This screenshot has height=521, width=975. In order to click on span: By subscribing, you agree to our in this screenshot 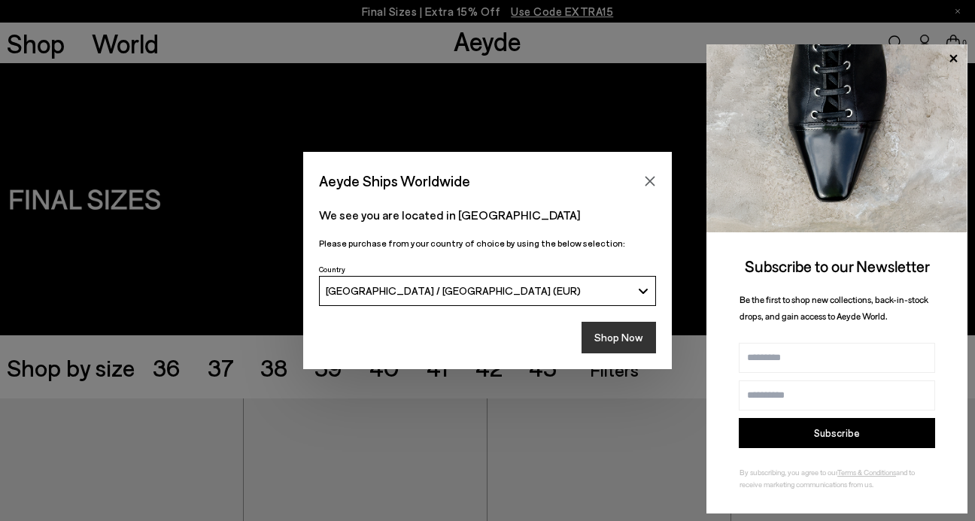, I will do `click(788, 472)`.